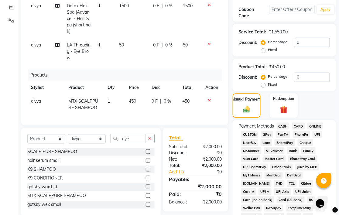 Image resolution: width=339 pixels, height=215 pixels. Describe the element at coordinates (283, 192) in the screenshot. I see `span: UPI Axis` at that location.